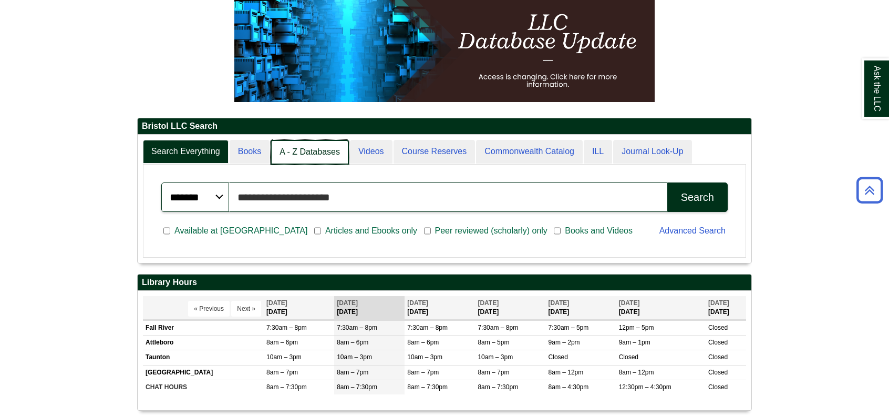 The height and width of the screenshot is (416, 889). What do you see at coordinates (318, 231) in the screenshot?
I see `input: Articles and Ebooks only` at bounding box center [318, 231].